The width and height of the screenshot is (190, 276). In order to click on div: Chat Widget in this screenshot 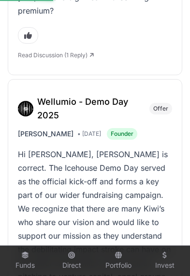, I will do `click(166, 252)`.